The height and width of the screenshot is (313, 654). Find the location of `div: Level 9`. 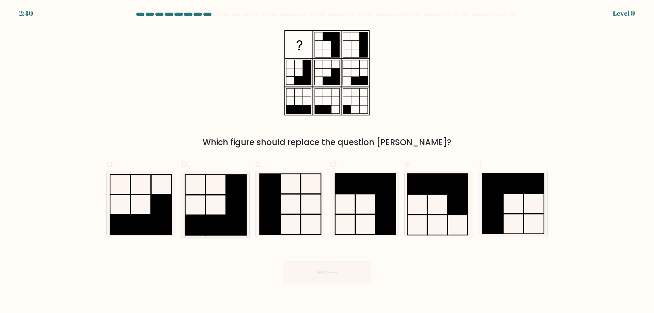

div: Level 9 is located at coordinates (624, 13).